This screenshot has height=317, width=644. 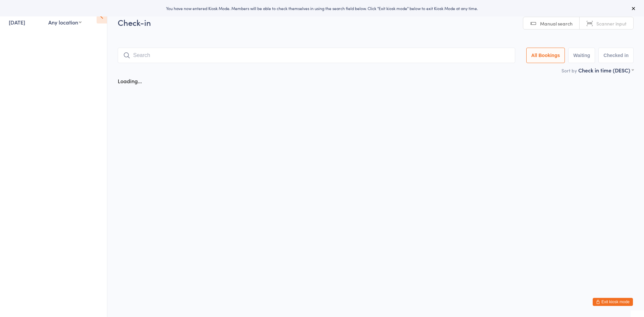 I want to click on span: Scanner input, so click(x=612, y=24).